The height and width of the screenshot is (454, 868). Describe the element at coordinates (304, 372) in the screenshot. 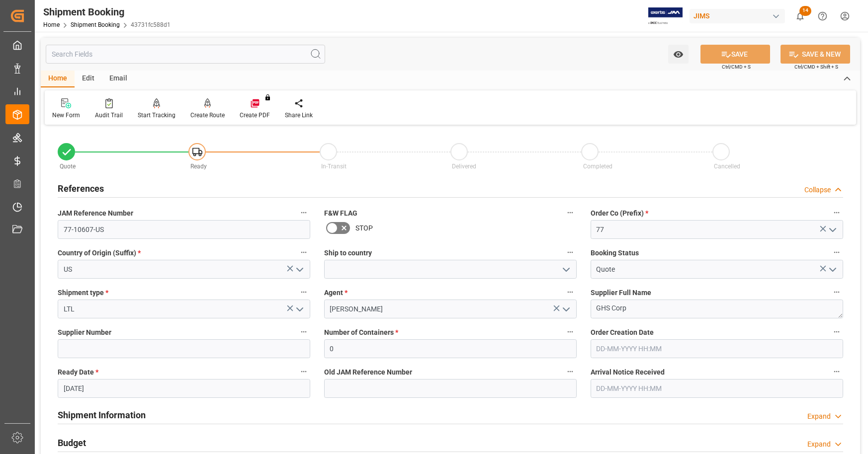

I see `button: Ready Date *` at that location.